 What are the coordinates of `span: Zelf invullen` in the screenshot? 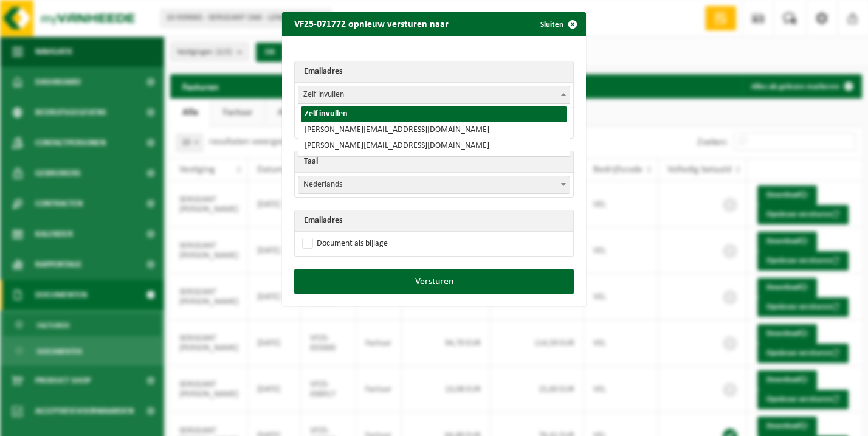 It's located at (434, 95).